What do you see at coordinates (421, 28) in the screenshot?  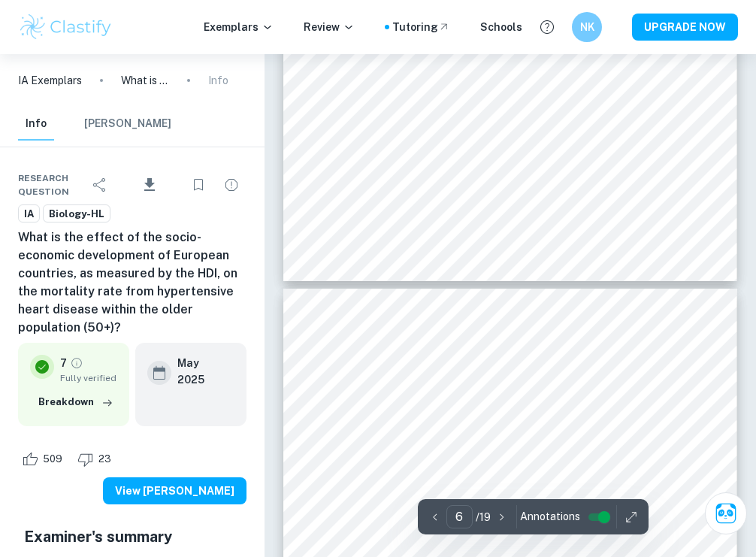 I see `div: Tutoring` at bounding box center [421, 28].